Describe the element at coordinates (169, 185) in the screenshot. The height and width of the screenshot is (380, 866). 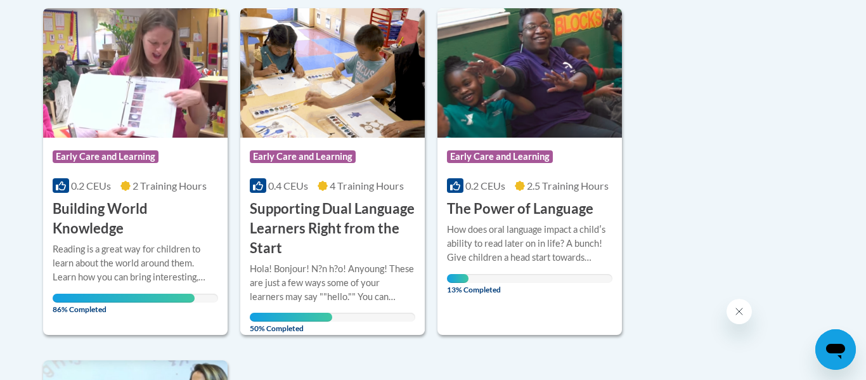
I see `span: 2 Training Hours` at that location.